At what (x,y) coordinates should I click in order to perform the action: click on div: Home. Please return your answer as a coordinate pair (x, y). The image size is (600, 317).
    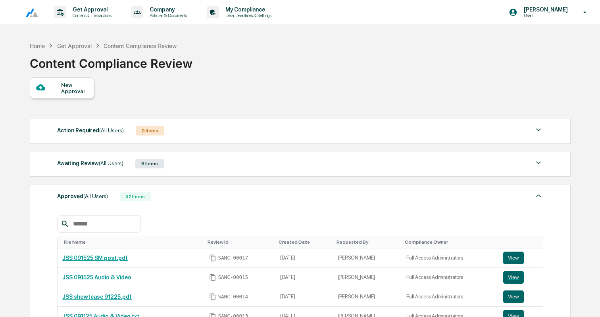
    Looking at the image, I should click on (37, 46).